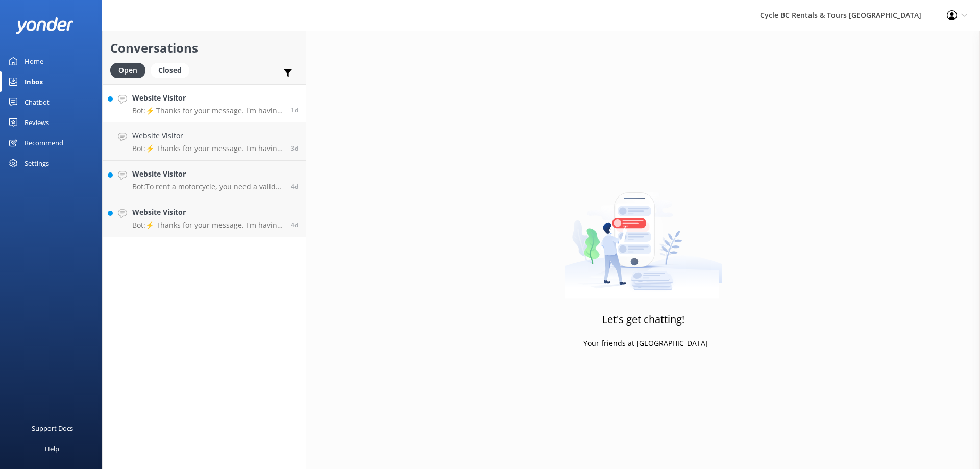 Image resolution: width=980 pixels, height=469 pixels. Describe the element at coordinates (643, 319) in the screenshot. I see `h3: Let's get chatting!` at that location.